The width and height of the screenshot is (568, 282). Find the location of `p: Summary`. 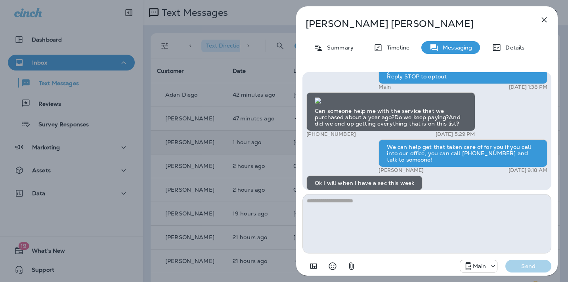

p: Summary is located at coordinates (338, 48).